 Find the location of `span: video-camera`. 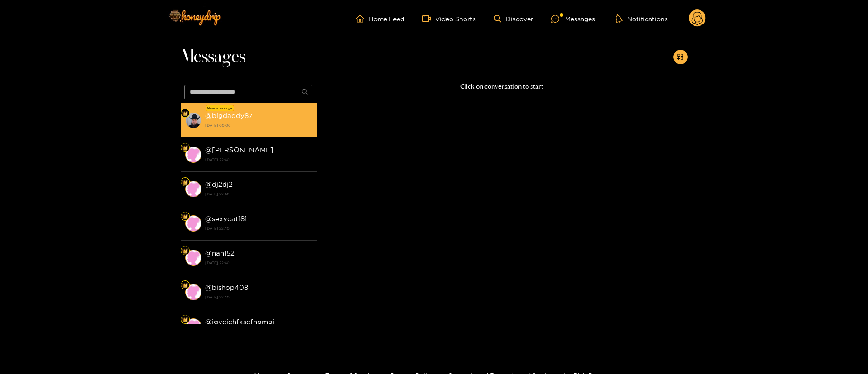

span: video-camera is located at coordinates (429, 19).